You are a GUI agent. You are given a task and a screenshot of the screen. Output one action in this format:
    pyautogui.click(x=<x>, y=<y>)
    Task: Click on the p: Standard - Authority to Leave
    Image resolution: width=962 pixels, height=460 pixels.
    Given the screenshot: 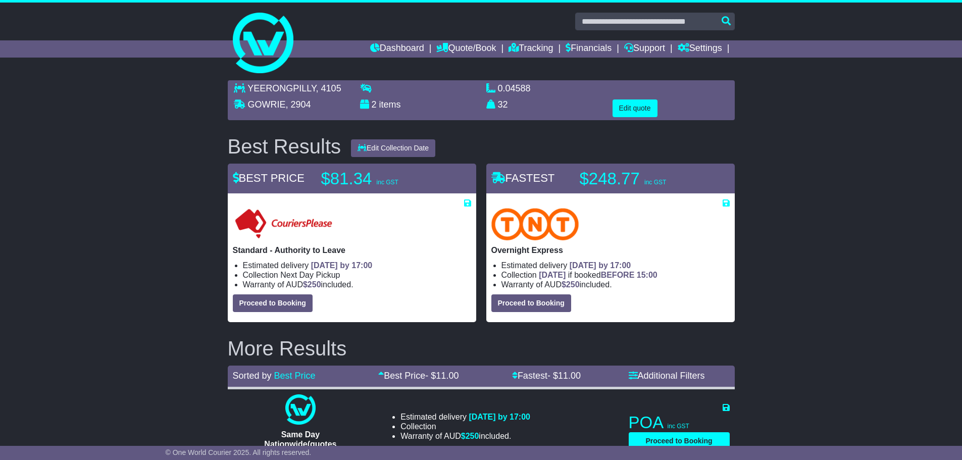 What is the action you would take?
    pyautogui.click(x=352, y=250)
    